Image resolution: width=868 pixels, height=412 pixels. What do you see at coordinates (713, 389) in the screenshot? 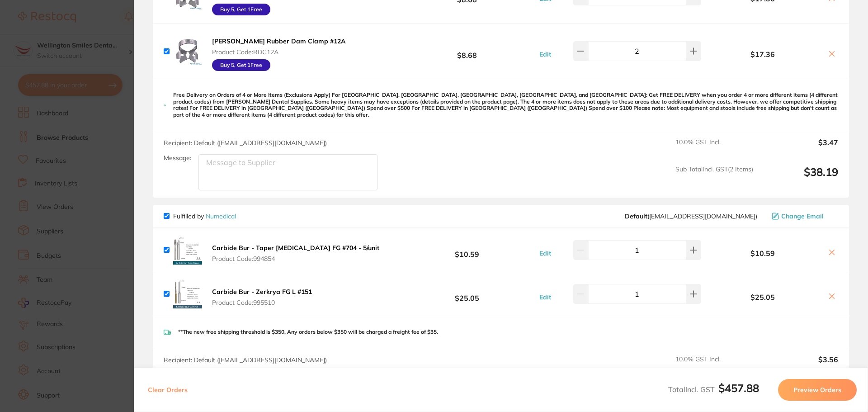
I see `span: Total Incl. GST` at bounding box center [713, 389].